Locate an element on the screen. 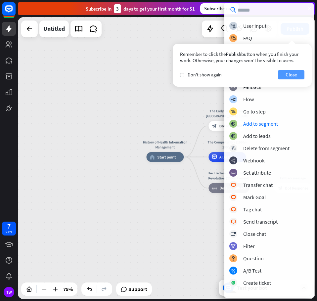 The image size is (317, 301). i: block_faq is located at coordinates (233, 38).